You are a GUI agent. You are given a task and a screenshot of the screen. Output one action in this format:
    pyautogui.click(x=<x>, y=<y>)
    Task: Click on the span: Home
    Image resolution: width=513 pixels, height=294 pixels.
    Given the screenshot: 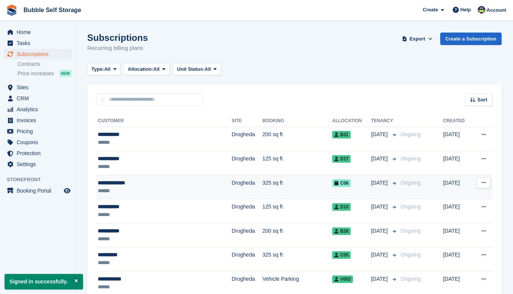 What is the action you would take?
    pyautogui.click(x=39, y=32)
    